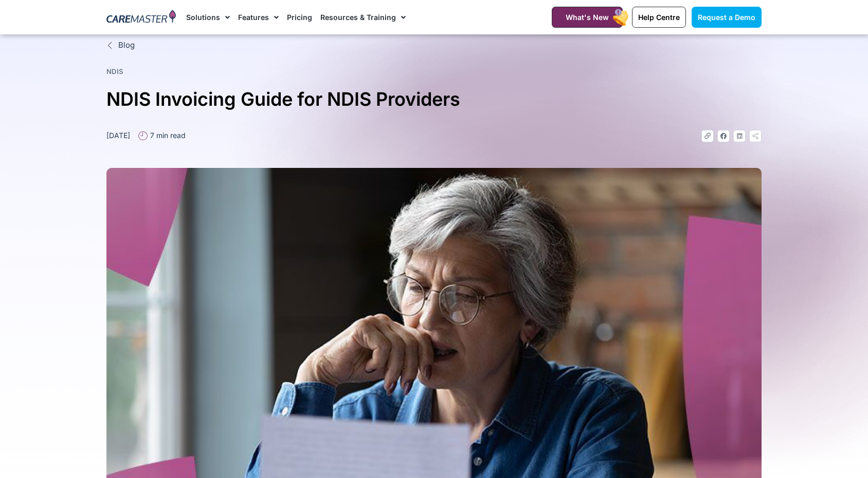 The width and height of the screenshot is (868, 478). I want to click on a: Blog, so click(434, 45).